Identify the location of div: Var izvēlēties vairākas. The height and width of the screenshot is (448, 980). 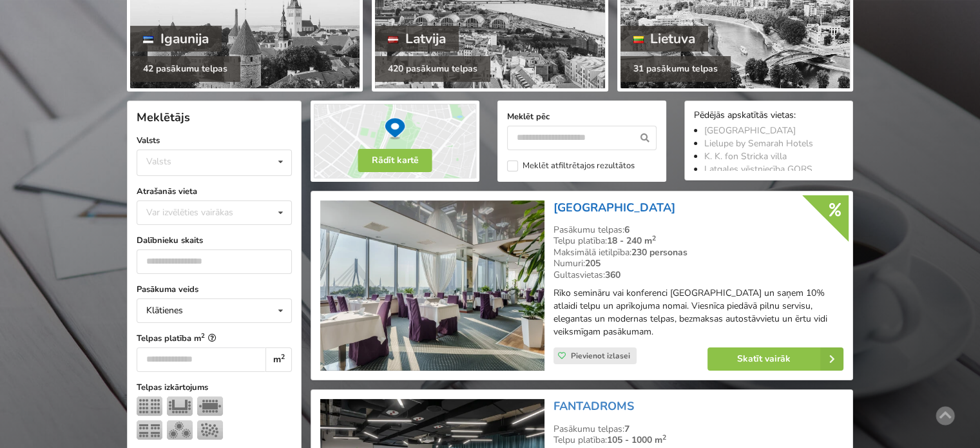
(203, 212).